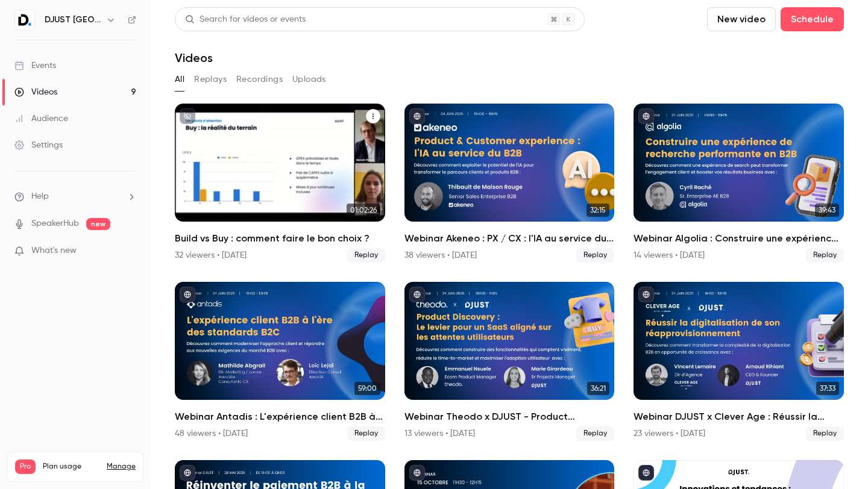 The width and height of the screenshot is (868, 489). What do you see at coordinates (367, 389) in the screenshot?
I see `span: 59:00` at bounding box center [367, 389].